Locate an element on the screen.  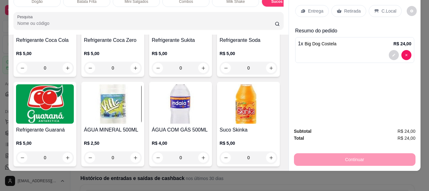
h4: ÁGUA COM GÁS 500ML is located at coordinates (180, 130).